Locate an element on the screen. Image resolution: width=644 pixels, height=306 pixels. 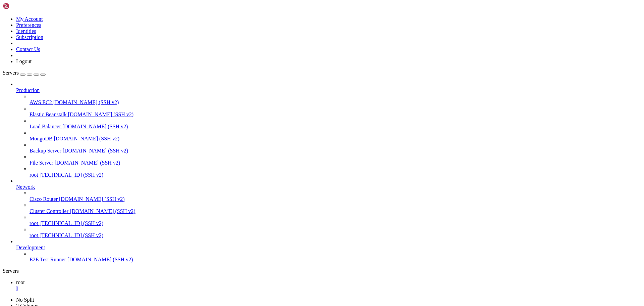
x-row: System load: 0.0 Processes: 125 is located at coordinates (280, 51).